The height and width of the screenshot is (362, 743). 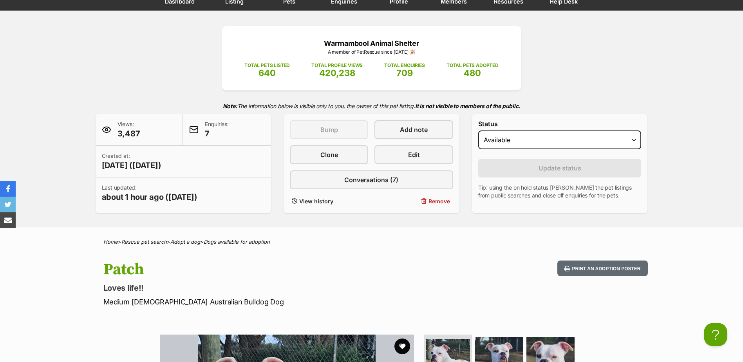 I want to click on span: Conversations (7), so click(x=371, y=180).